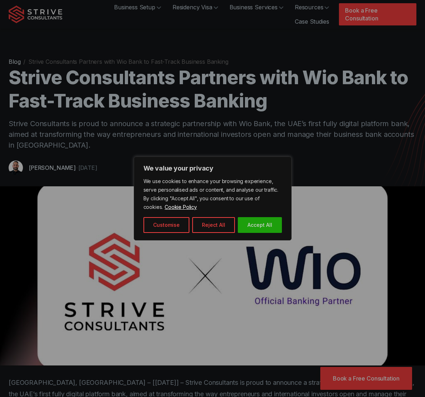 The height and width of the screenshot is (397, 425). Describe the element at coordinates (212, 194) in the screenshot. I see `p: We use cookies to enhance your browsing experience, serve personalised ads or content, and analys...` at that location.